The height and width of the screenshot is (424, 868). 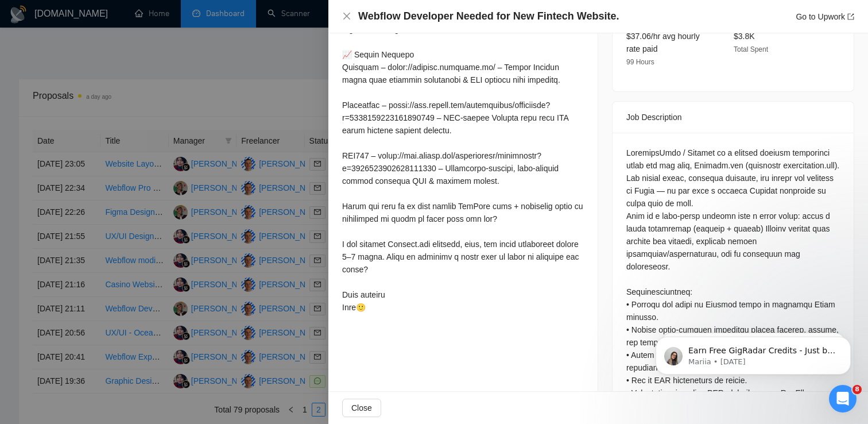 I want to click on span: 8, so click(x=857, y=389).